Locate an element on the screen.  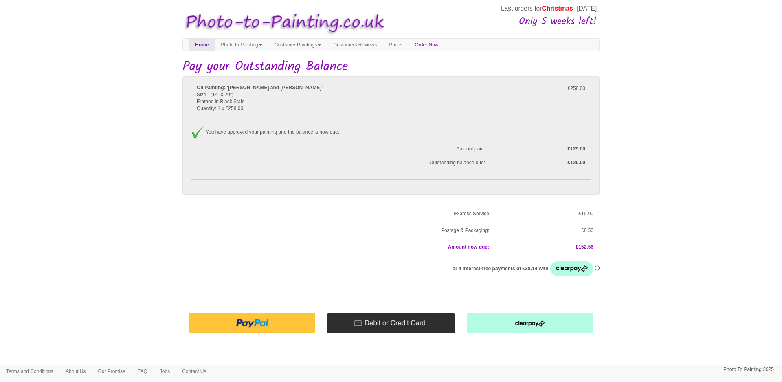
p: Express Service is located at coordinates (339, 213).